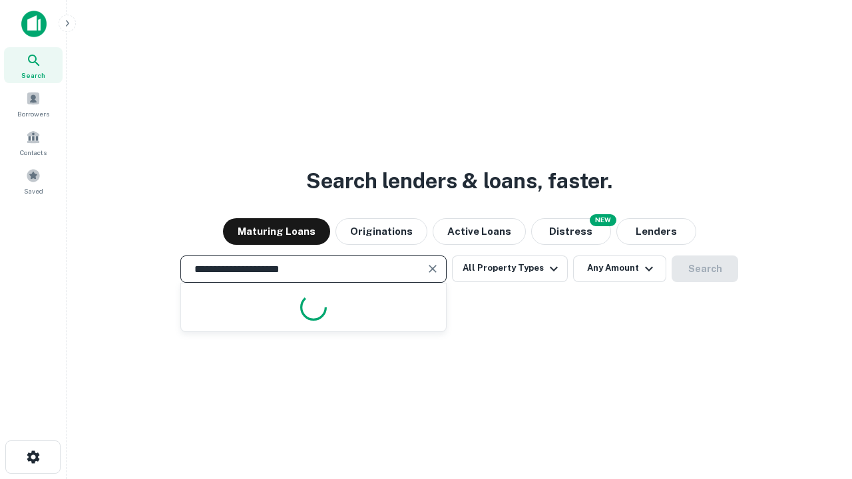 This screenshot has width=852, height=479. What do you see at coordinates (276, 232) in the screenshot?
I see `button: Maturing Loans` at bounding box center [276, 232].